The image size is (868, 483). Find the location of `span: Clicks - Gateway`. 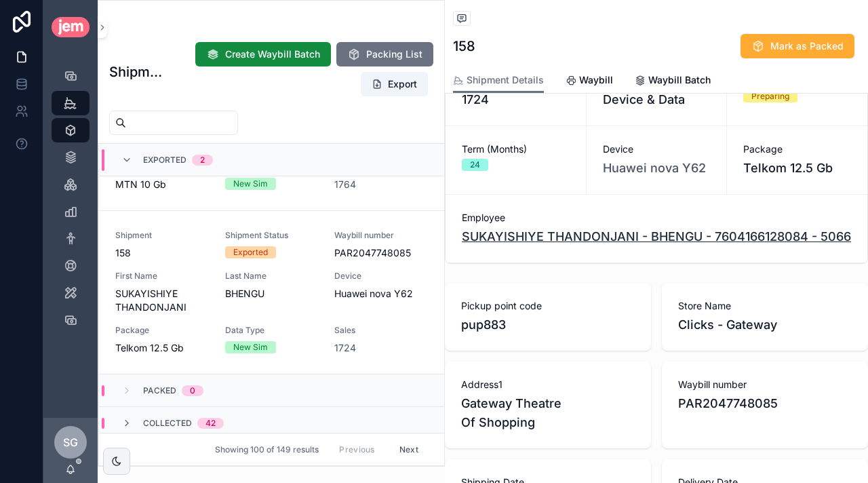

span: Clicks - Gateway is located at coordinates (765, 325).